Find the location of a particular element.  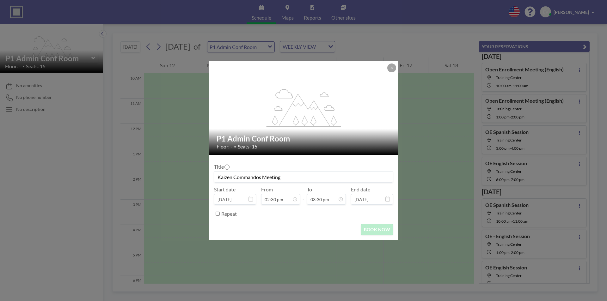

label: Repeat is located at coordinates (229, 214).